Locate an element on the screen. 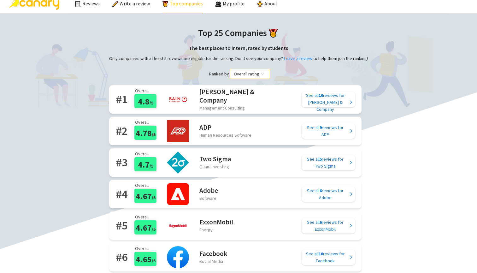  a: See all9reviews forADP is located at coordinates (328, 131).